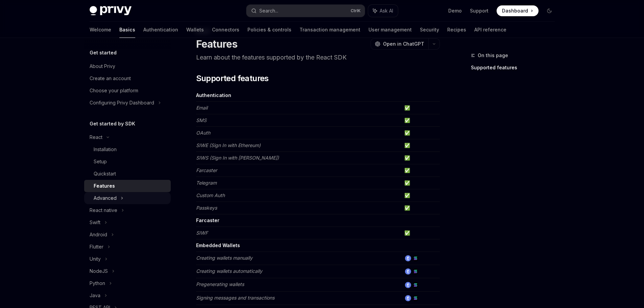  I want to click on em: Pregenerating wallets, so click(220, 284).